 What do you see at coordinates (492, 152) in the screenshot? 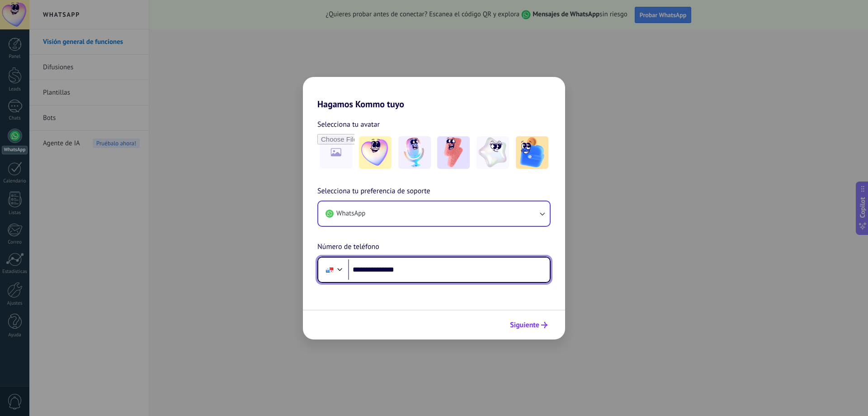
I see `img: -4.jpeg` at bounding box center [492, 152].